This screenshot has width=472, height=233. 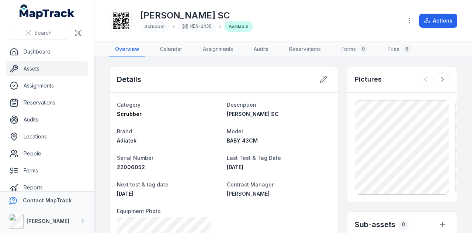 I want to click on span: Search, so click(x=43, y=33).